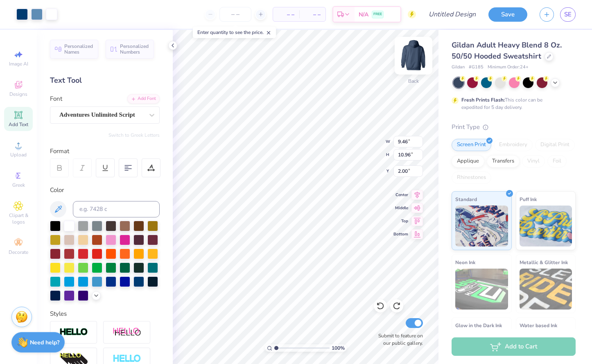  Describe the element at coordinates (338, 348) in the screenshot. I see `span: 100 %` at that location.